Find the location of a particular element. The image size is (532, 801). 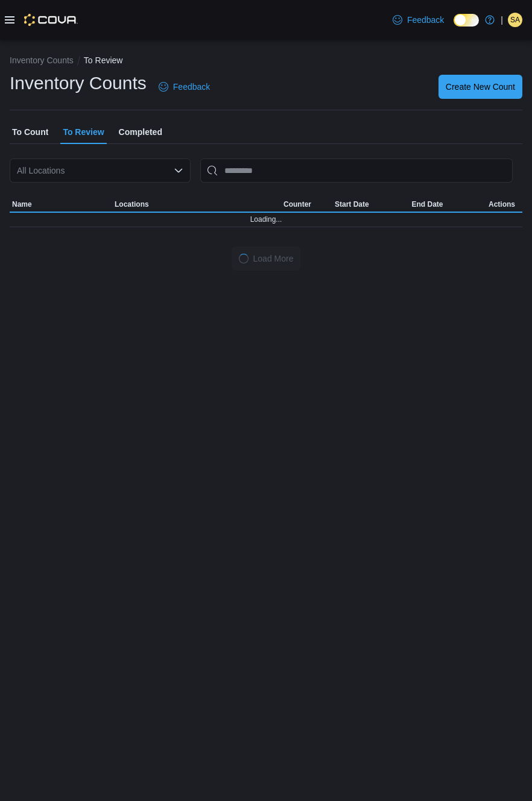

span: Actions is located at coordinates (502, 204).